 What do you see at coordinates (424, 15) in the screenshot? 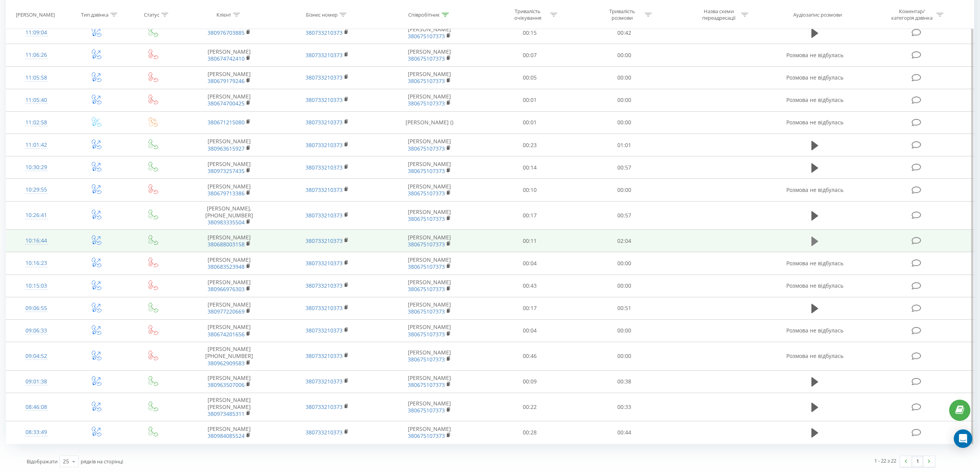
I see `div: Співробітник` at bounding box center [424, 15].